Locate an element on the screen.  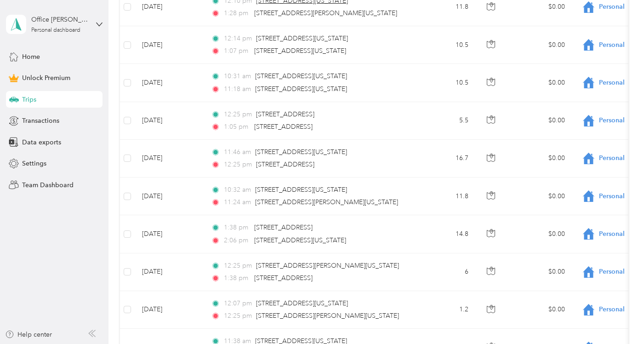
div: Help center is located at coordinates (28, 334).